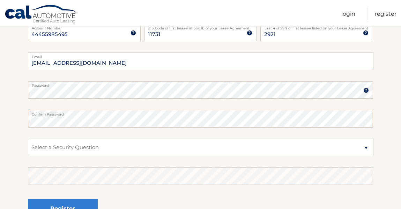  What do you see at coordinates (317, 27) in the screenshot?
I see `label: Last 4 of SSN of first lessee listed on your Lease Agreement` at bounding box center [317, 27].